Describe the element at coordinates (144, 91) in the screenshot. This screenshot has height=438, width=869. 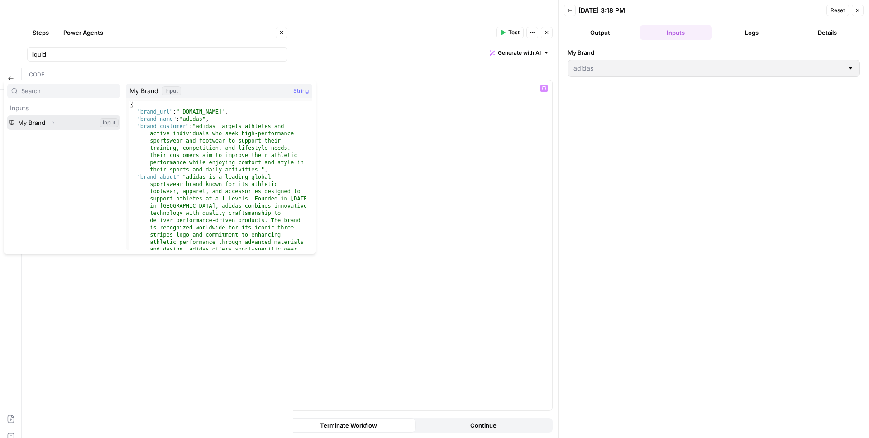
I see `span: My Brand` at that location.